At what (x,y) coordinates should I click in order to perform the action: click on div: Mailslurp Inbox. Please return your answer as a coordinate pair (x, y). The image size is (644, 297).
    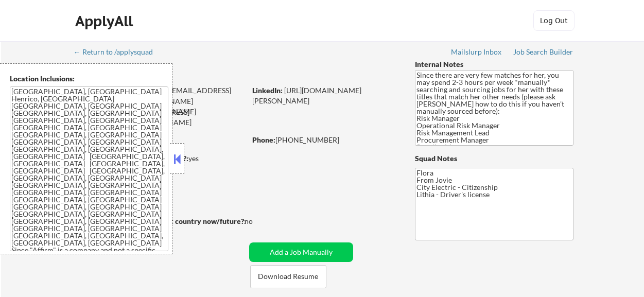
    Looking at the image, I should click on (477, 52).